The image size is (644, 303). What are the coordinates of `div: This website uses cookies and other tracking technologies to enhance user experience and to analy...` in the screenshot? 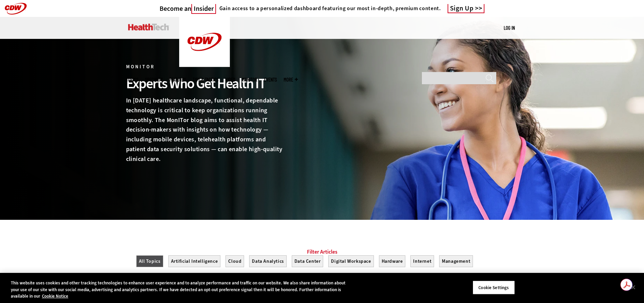 It's located at (182, 290).